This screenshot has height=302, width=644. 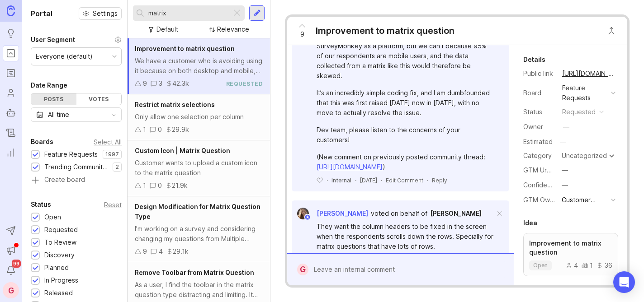 I want to click on div: They want the column headers to be fixed in the screen when the respondents scrolls down the rows..., so click(x=406, y=237).